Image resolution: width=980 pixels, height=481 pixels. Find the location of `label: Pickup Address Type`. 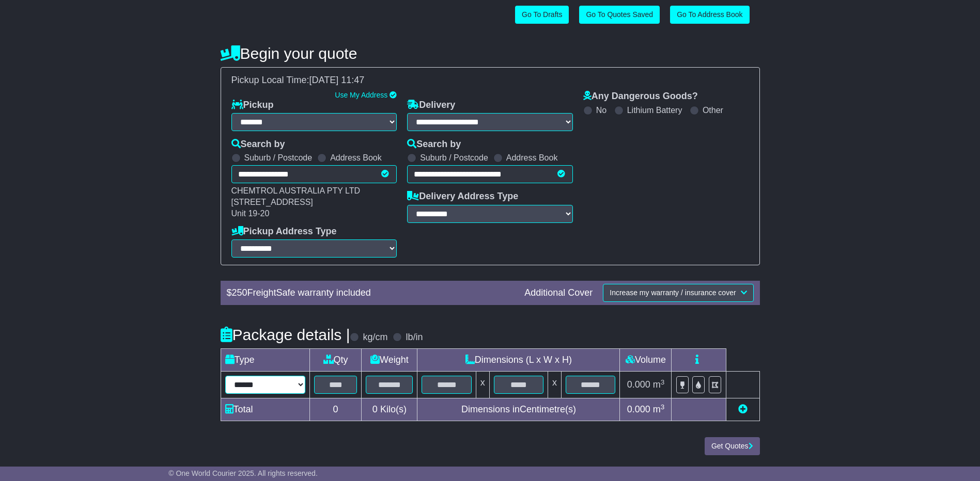

label: Pickup Address Type is located at coordinates (284, 231).